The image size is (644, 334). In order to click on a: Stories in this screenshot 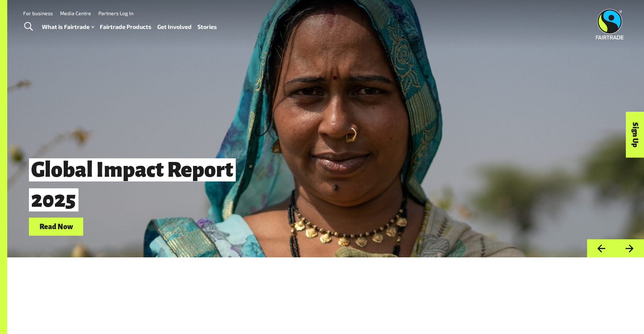, I will do `click(207, 27)`.